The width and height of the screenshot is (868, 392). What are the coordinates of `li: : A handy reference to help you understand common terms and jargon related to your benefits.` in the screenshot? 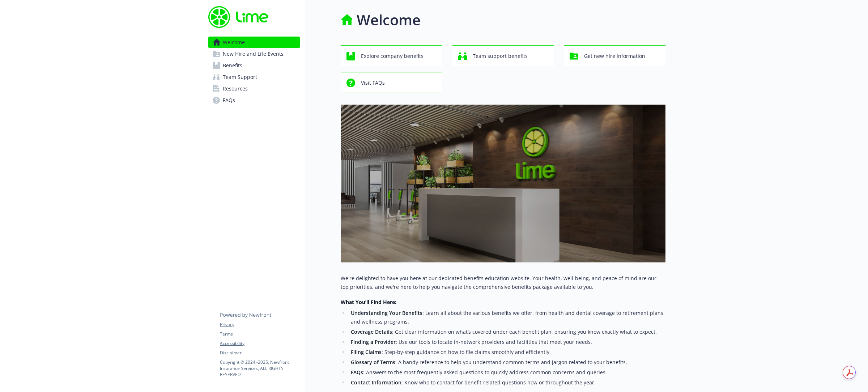 It's located at (507, 363).